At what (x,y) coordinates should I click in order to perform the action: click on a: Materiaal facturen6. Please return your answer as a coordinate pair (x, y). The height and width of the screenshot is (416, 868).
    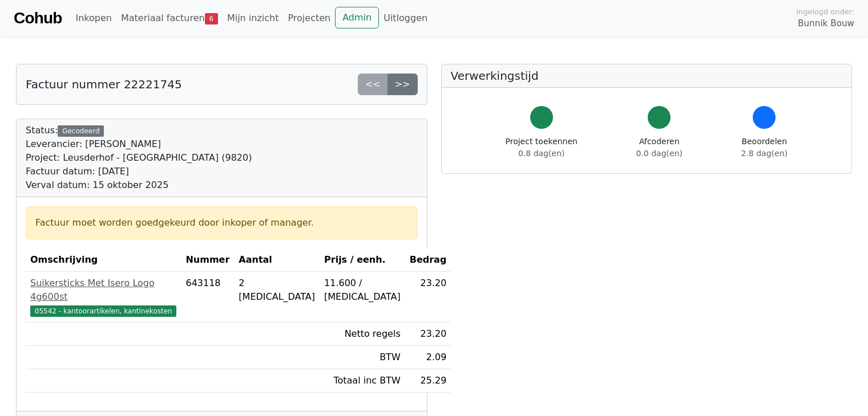
    Looking at the image, I should click on (170, 18).